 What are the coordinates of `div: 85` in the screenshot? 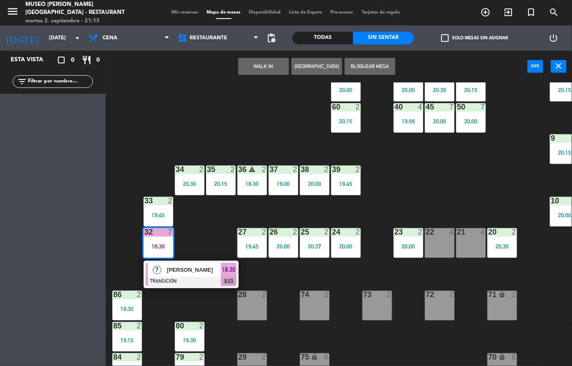 It's located at (113, 326).